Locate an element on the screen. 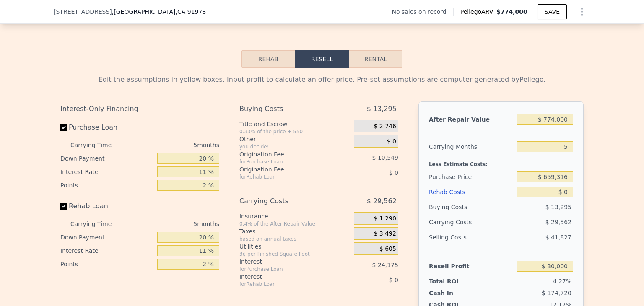  button: Rental is located at coordinates (376, 59).